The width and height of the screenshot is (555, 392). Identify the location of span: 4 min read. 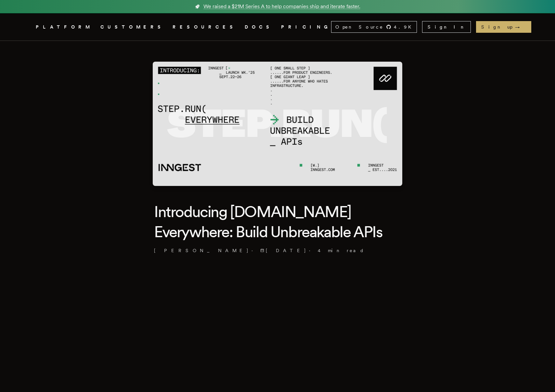
(341, 251).